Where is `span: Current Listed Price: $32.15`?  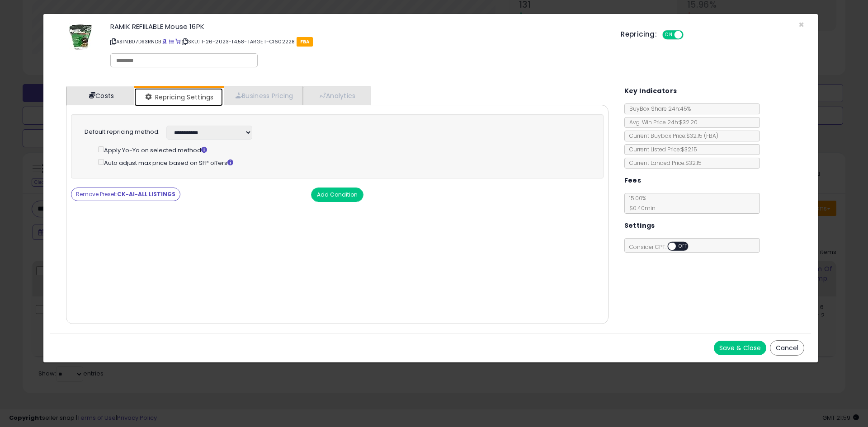
span: Current Listed Price: $32.15 is located at coordinates (661, 149).